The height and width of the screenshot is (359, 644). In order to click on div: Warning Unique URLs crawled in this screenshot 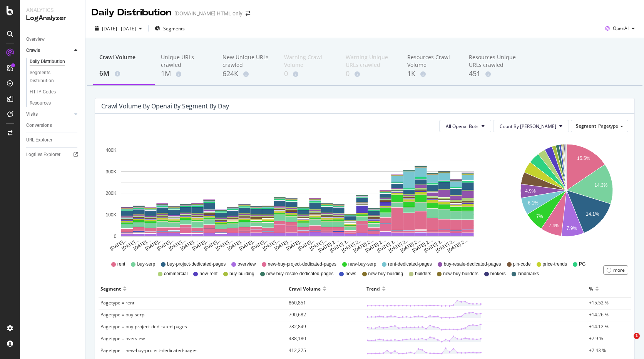, I will do `click(370, 61)`.